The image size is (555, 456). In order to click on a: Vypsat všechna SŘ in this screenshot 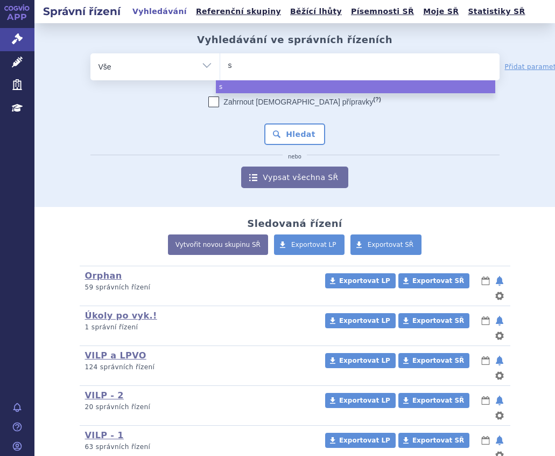, I will do `click(295, 177)`.